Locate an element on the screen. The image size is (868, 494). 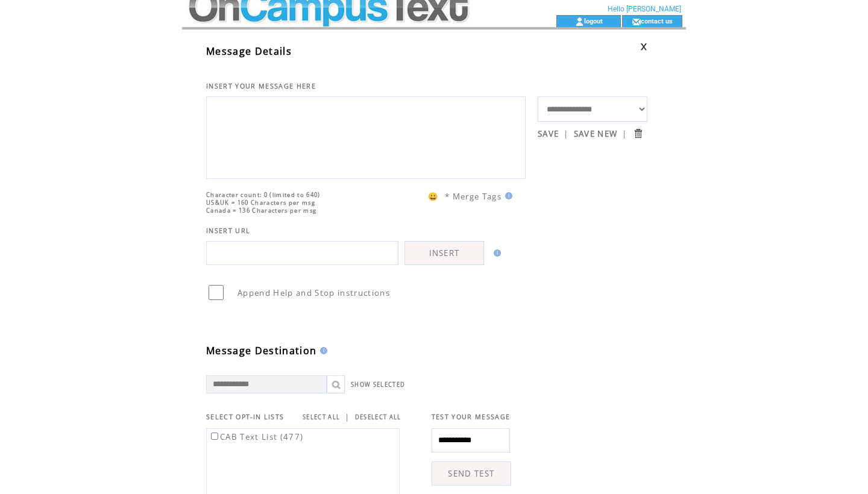
span: Message Destination is located at coordinates (261, 351).